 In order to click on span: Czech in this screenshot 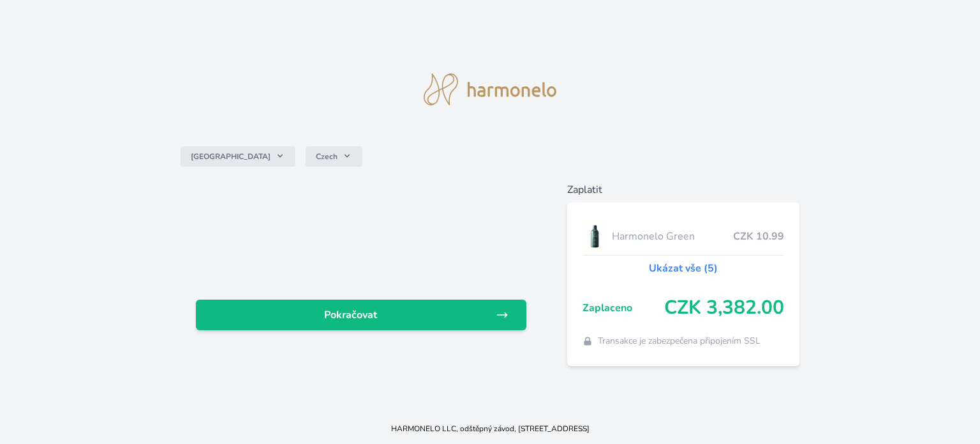, I will do `click(326, 157)`.